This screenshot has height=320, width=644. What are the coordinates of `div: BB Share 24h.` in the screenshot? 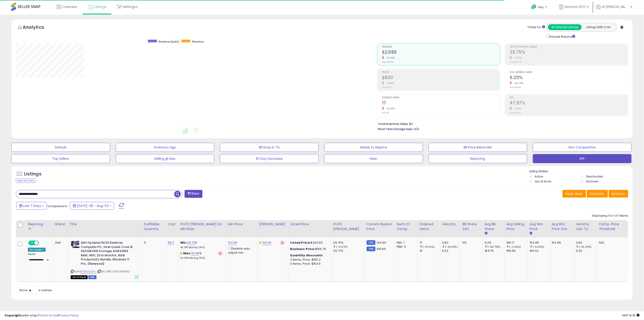 It's located at (471, 226).